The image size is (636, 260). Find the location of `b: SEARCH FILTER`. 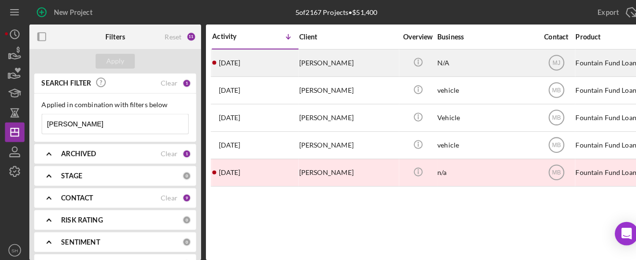

b: SEARCH FILTER is located at coordinates (65, 82).